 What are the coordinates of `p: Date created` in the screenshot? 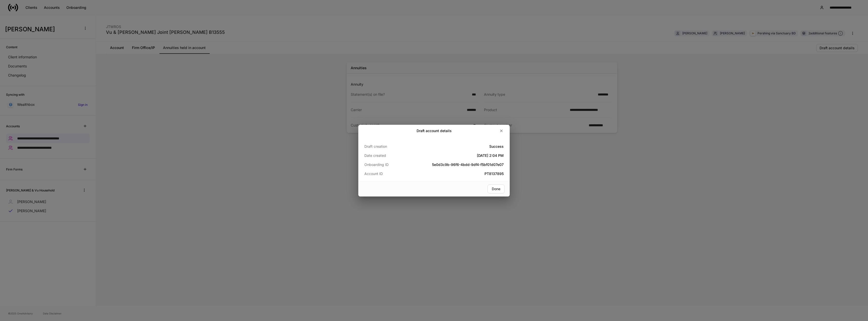 It's located at (388, 155).